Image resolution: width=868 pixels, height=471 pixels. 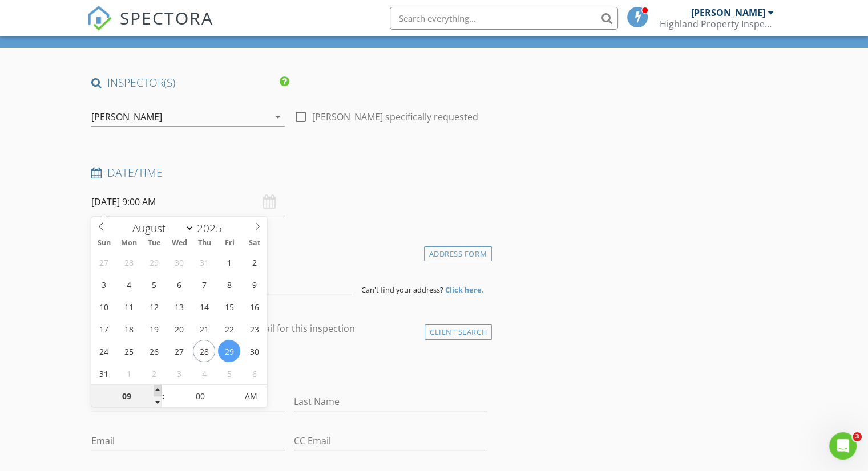 What do you see at coordinates (179, 243) in the screenshot?
I see `span: Wed` at bounding box center [179, 243].